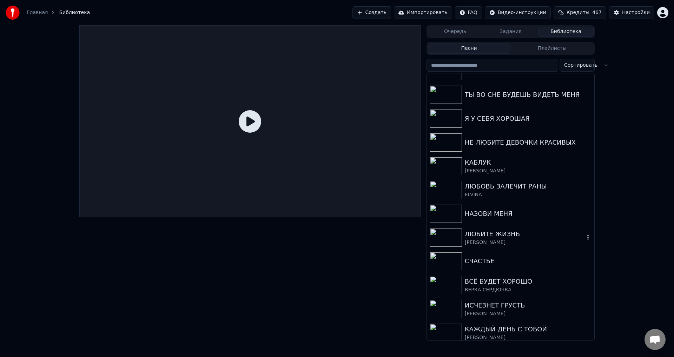 This screenshot has width=674, height=357. Describe the element at coordinates (423, 13) in the screenshot. I see `button: Импортировать` at that location.